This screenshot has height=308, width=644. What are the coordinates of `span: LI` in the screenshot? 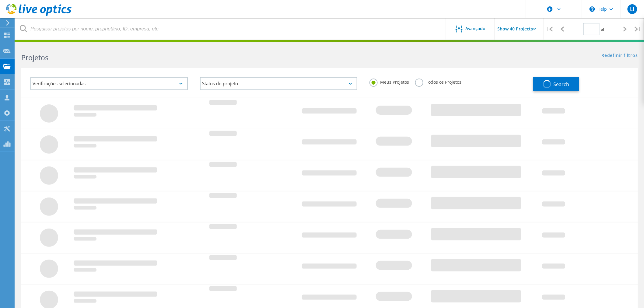 It's located at (632, 9).